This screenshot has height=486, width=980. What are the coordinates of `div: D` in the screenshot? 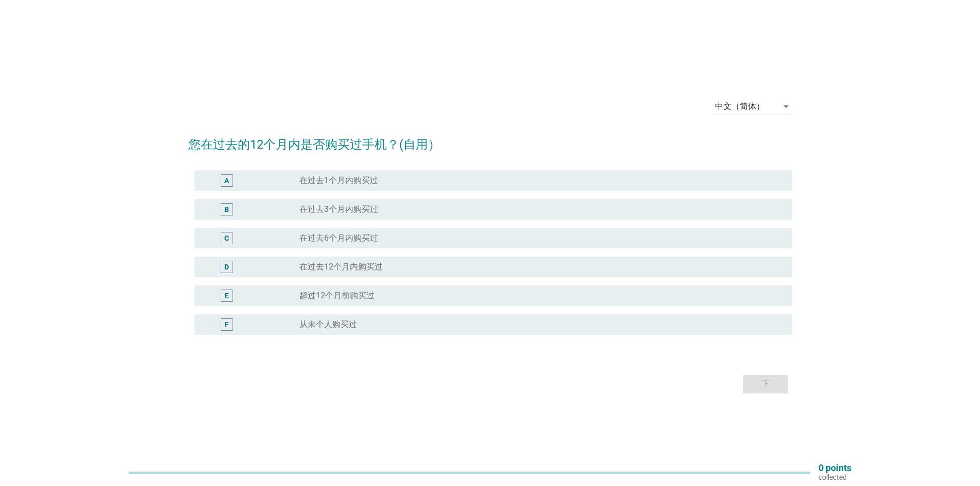 It's located at (227, 266).